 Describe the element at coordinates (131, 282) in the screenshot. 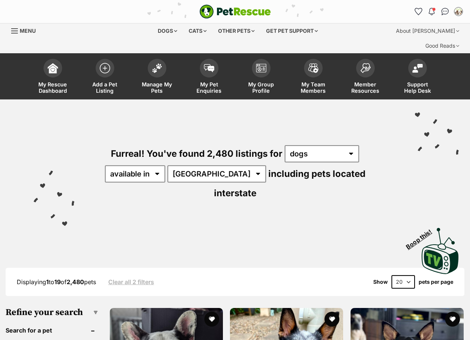

I see `a: Clear all 2 filters` at that location.